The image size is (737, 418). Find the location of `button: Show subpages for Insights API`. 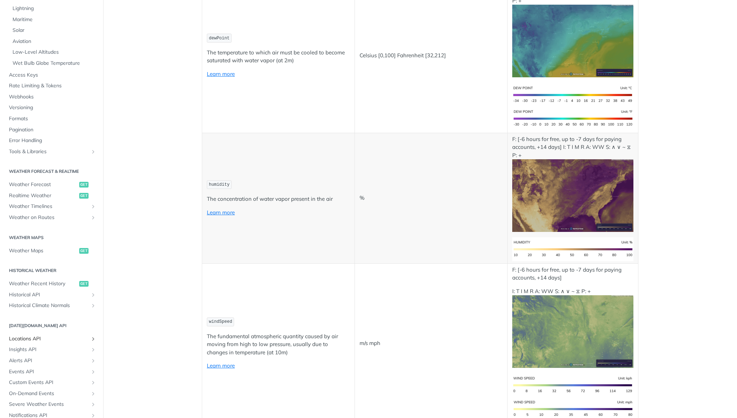

button: Show subpages for Insights API is located at coordinates (93, 350).